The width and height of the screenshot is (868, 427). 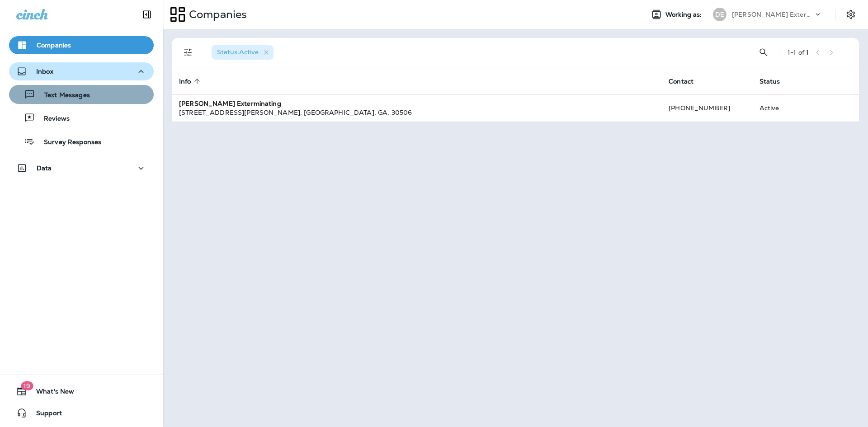 What do you see at coordinates (51, 393) in the screenshot?
I see `span: What's New` at bounding box center [51, 393].